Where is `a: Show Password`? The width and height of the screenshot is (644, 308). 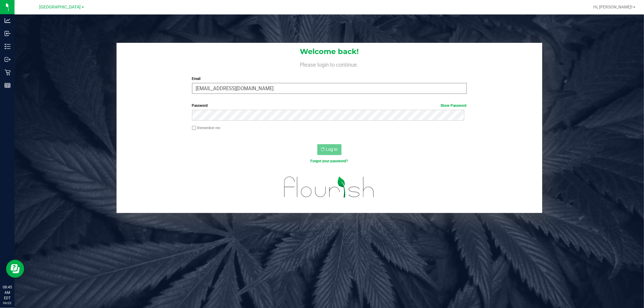
a: Show Password is located at coordinates (453, 106).